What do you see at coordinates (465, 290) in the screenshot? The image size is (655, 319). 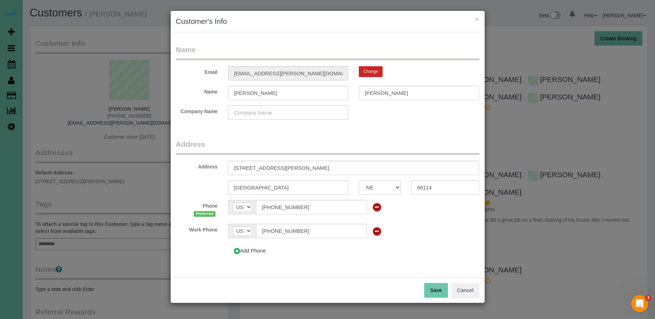 I see `button: Cancel` at bounding box center [465, 290].